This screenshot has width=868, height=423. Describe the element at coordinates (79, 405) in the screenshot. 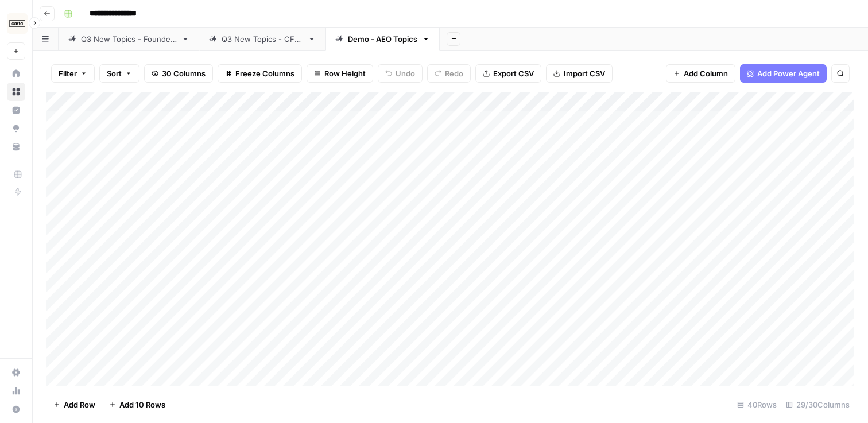

I see `span: Add Row` at that location.